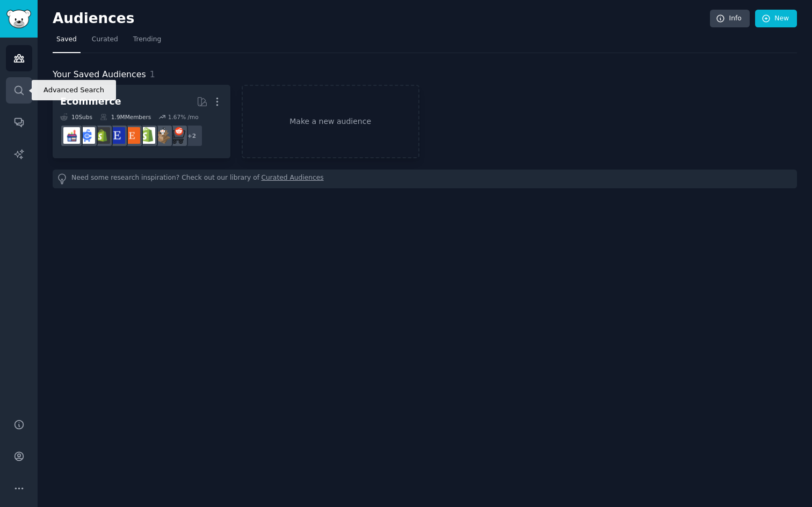 The image size is (812, 507). I want to click on a: Make a new audience, so click(331, 122).